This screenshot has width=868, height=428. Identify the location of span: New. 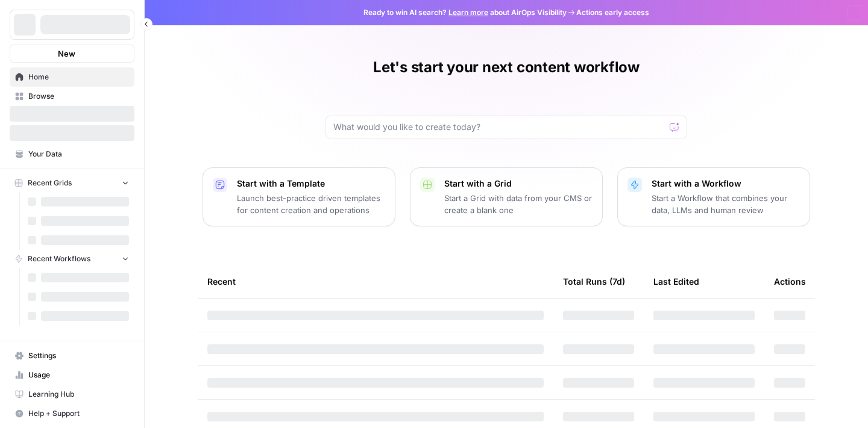
(66, 53).